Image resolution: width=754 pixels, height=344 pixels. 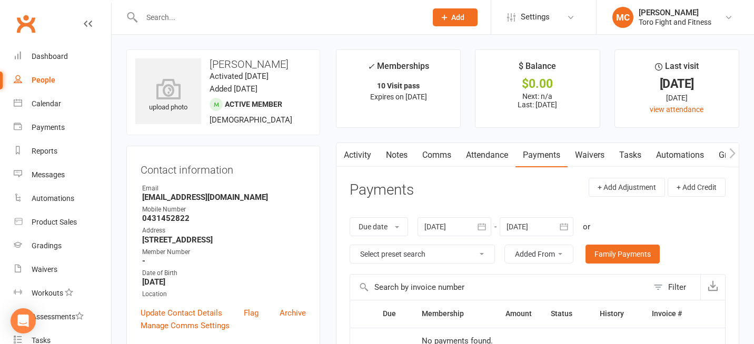 I want to click on div: Date of Birth, so click(x=224, y=273).